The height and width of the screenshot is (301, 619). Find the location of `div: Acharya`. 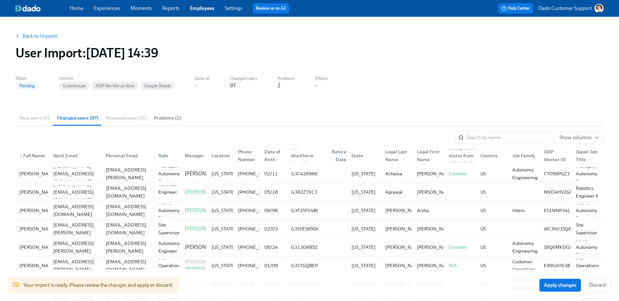

div: Acharya is located at coordinates (397, 174).